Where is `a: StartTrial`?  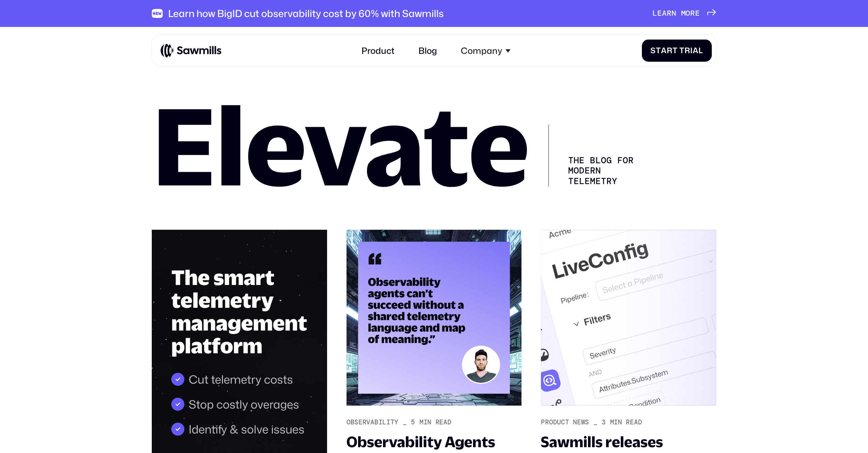 a: StartTrial is located at coordinates (677, 51).